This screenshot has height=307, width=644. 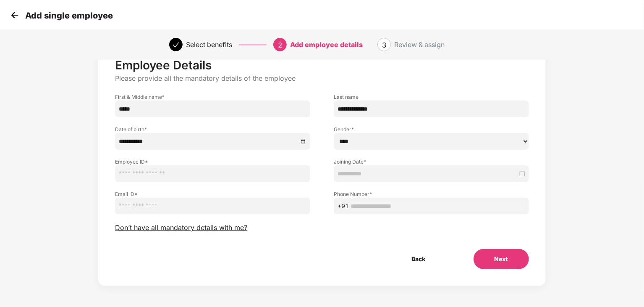 What do you see at coordinates (326, 45) in the screenshot?
I see `div: Add employee details` at bounding box center [326, 45].